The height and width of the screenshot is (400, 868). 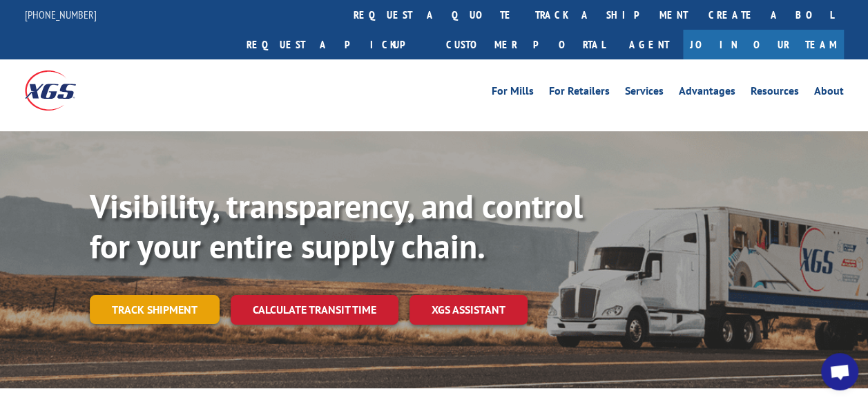 I want to click on a: Agent, so click(x=649, y=45).